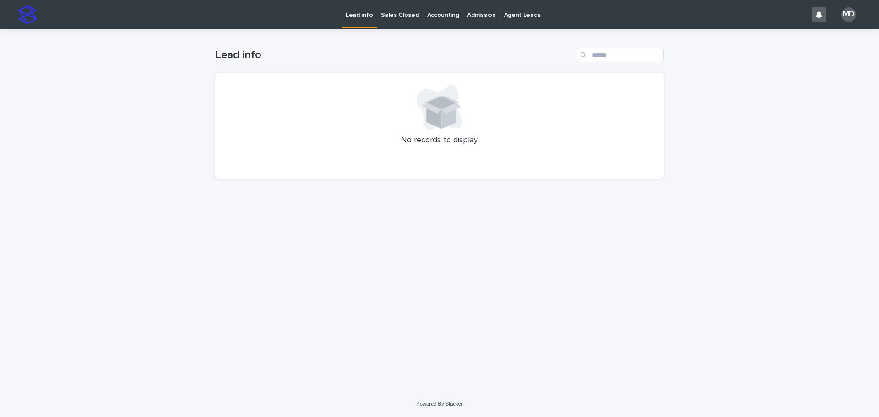 This screenshot has width=879, height=417. Describe the element at coordinates (439, 404) in the screenshot. I see `a: Powered By Stacker` at that location.